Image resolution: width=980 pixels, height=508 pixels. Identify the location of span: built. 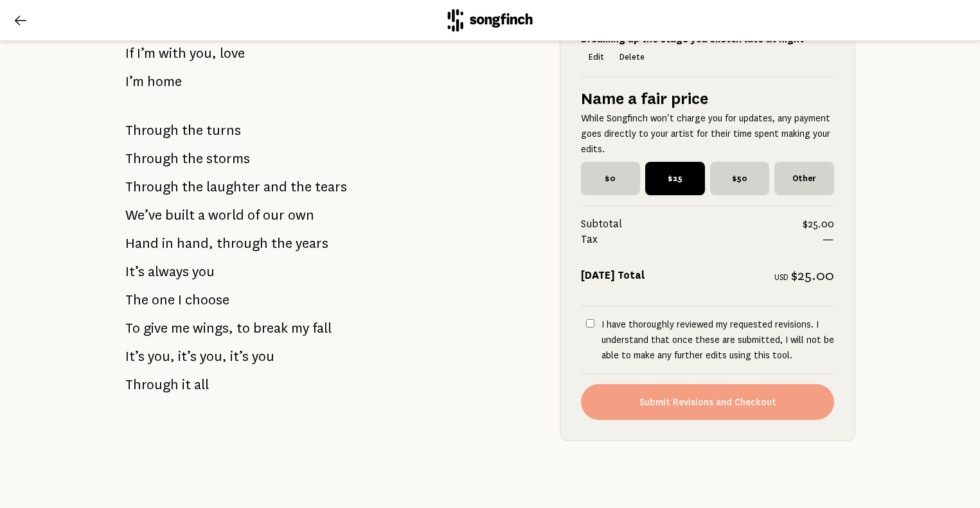
(180, 215).